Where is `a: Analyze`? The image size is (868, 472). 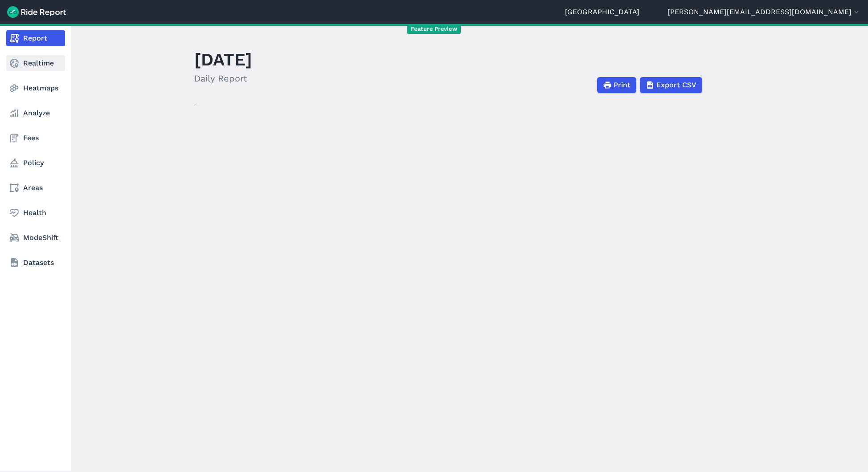 a: Analyze is located at coordinates (36, 113).